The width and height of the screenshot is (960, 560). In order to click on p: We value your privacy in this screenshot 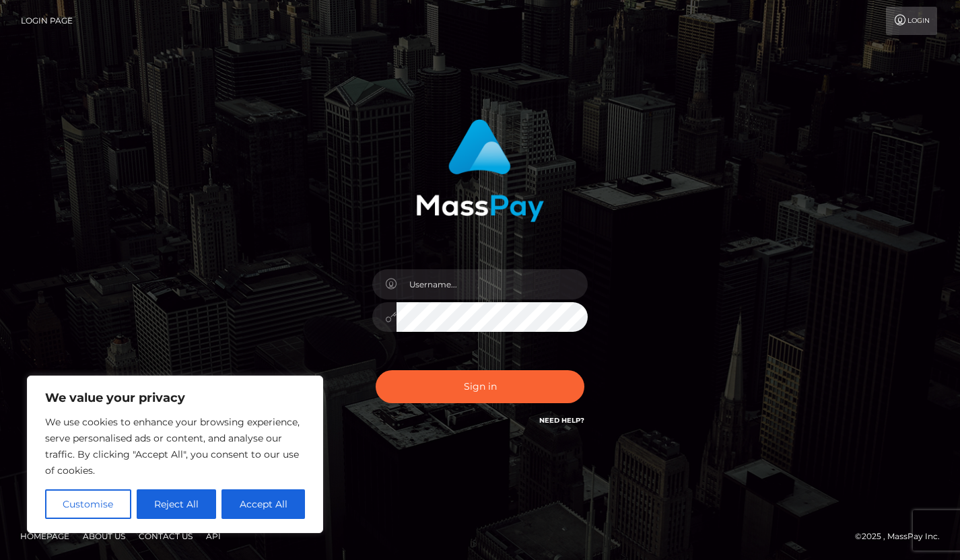, I will do `click(175, 398)`.